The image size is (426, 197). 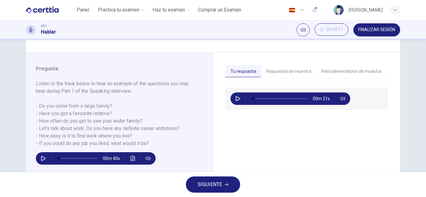 I want to click on h1: Hablar, so click(x=48, y=32).